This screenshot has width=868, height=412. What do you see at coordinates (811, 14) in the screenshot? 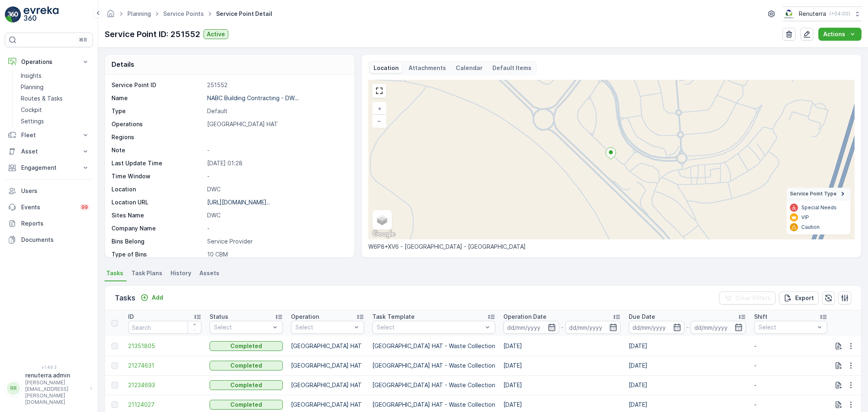
I see `p: Renuterra` at bounding box center [811, 14].